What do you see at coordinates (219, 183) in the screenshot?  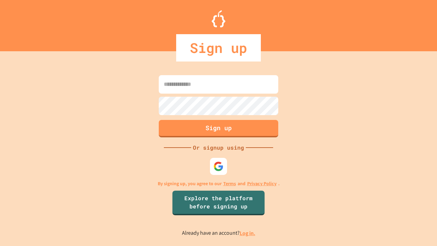 I see `p: By signing up, you agree to our and .` at bounding box center [219, 183].